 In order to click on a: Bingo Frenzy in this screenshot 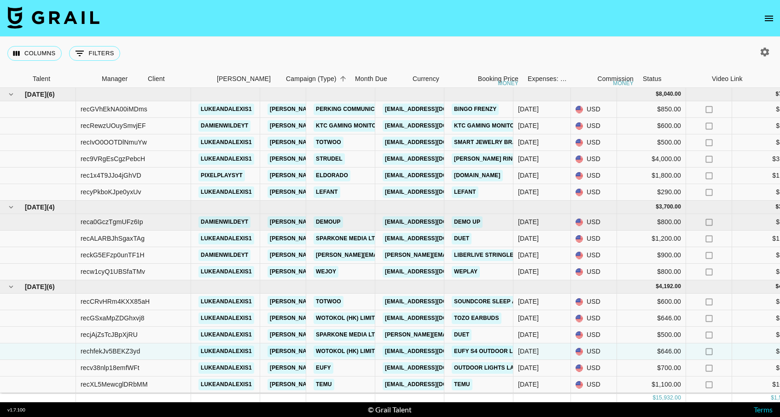, I will do `click(475, 109)`.